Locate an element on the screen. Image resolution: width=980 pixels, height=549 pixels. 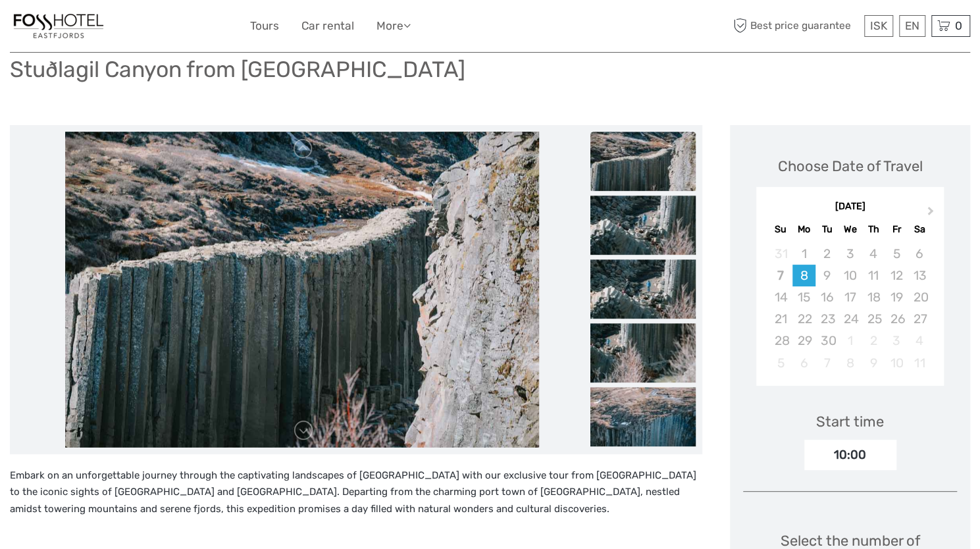
button: Next Month is located at coordinates (932, 214).